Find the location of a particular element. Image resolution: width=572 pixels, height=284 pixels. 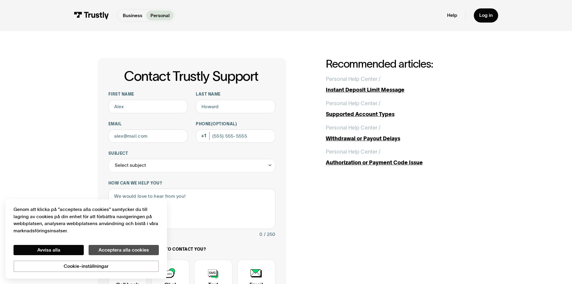

div: Log in is located at coordinates (486, 15).